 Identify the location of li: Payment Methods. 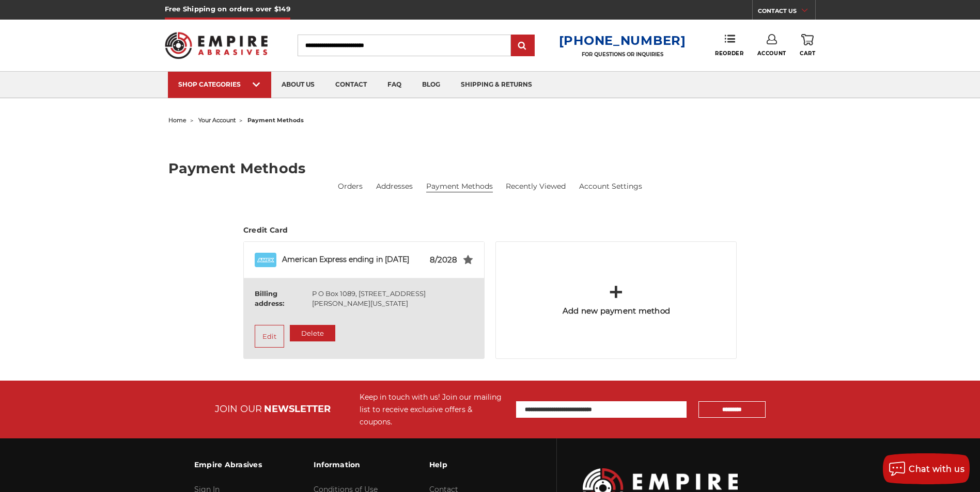
(459, 186).